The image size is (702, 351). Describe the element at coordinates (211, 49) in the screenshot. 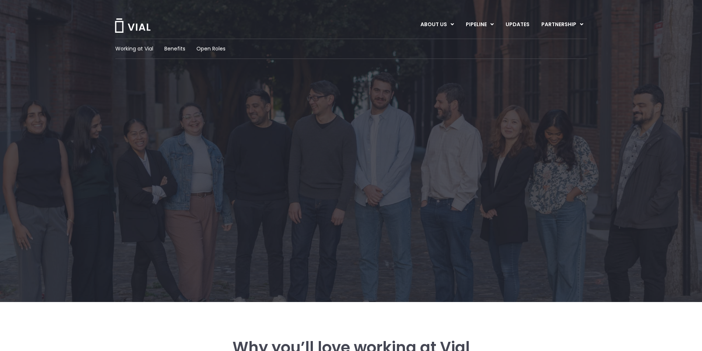

I see `span: Open Roles` at that location.